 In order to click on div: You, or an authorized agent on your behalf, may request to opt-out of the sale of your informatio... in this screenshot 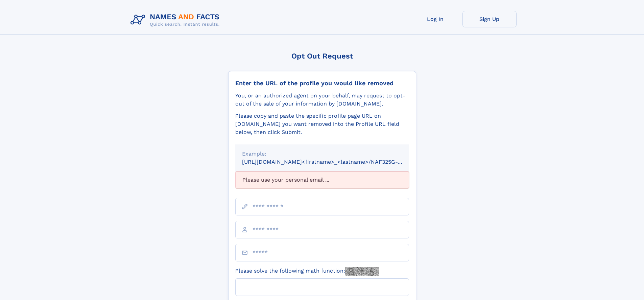, I will do `click(322, 100)`.